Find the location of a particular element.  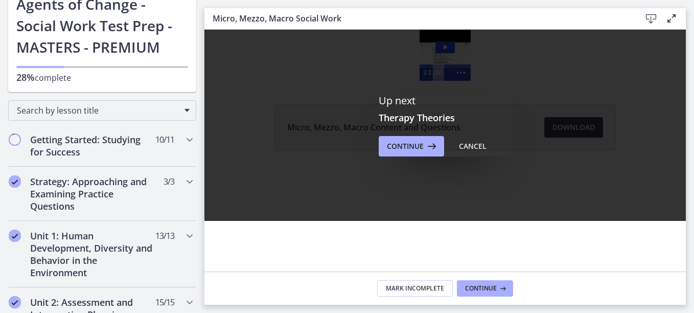

span: 3 / 3 is located at coordinates (169, 181).